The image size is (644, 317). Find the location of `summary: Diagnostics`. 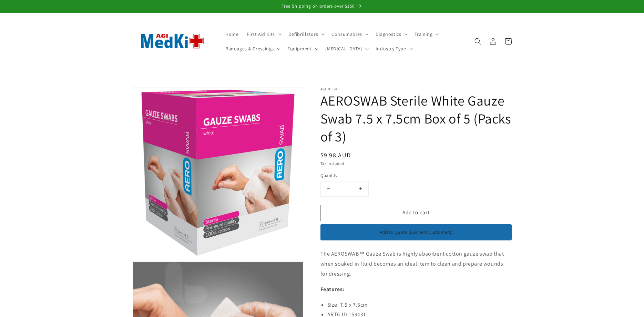

summary: Diagnostics is located at coordinates (391, 34).